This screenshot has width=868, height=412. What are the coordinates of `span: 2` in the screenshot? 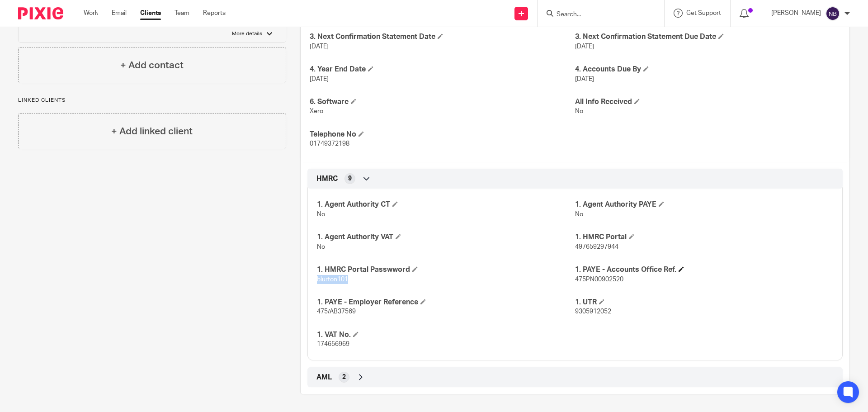 It's located at (344, 378).